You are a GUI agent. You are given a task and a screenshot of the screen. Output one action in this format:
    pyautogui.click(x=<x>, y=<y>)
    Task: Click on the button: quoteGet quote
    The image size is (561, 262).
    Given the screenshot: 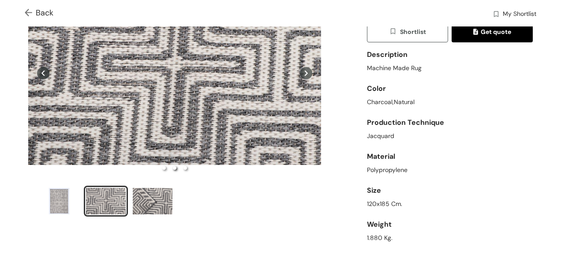 What is the action you would take?
    pyautogui.click(x=492, y=32)
    